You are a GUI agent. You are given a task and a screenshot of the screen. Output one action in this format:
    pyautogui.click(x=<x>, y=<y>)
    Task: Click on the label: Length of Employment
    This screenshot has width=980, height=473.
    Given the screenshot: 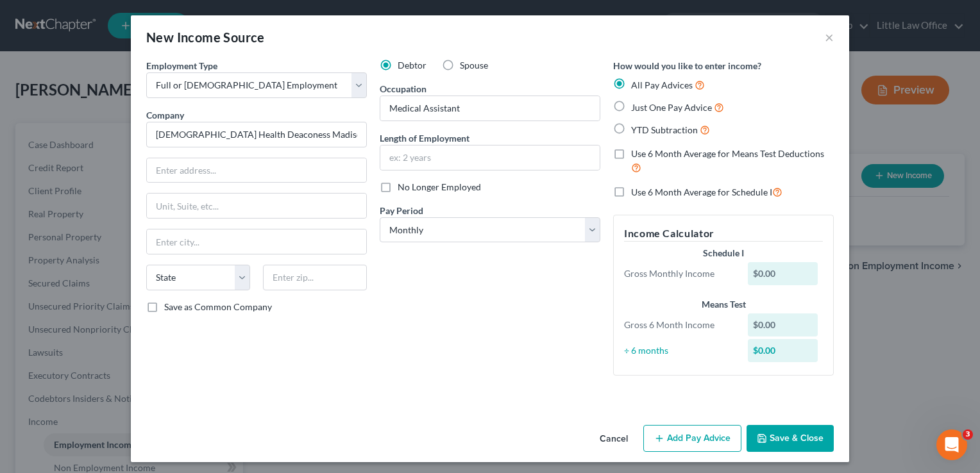 What is the action you would take?
    pyautogui.click(x=424, y=138)
    